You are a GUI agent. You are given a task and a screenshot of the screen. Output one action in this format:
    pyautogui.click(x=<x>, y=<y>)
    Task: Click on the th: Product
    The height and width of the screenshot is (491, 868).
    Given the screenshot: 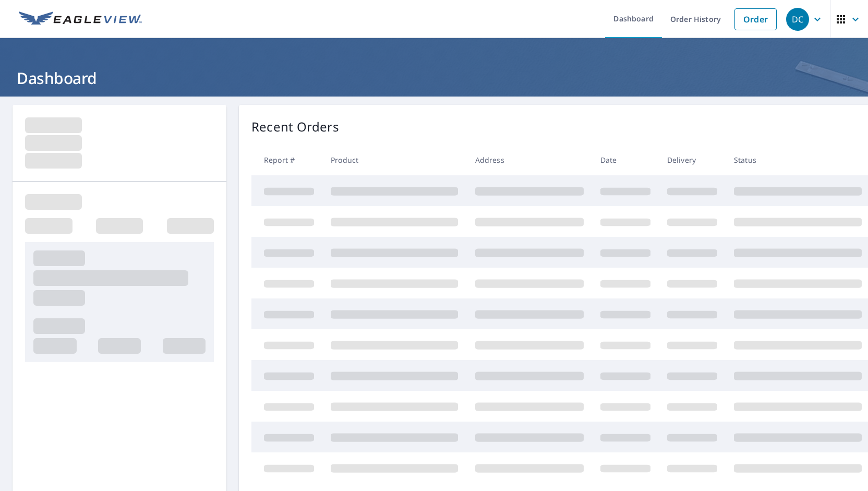 What is the action you would take?
    pyautogui.click(x=395, y=160)
    